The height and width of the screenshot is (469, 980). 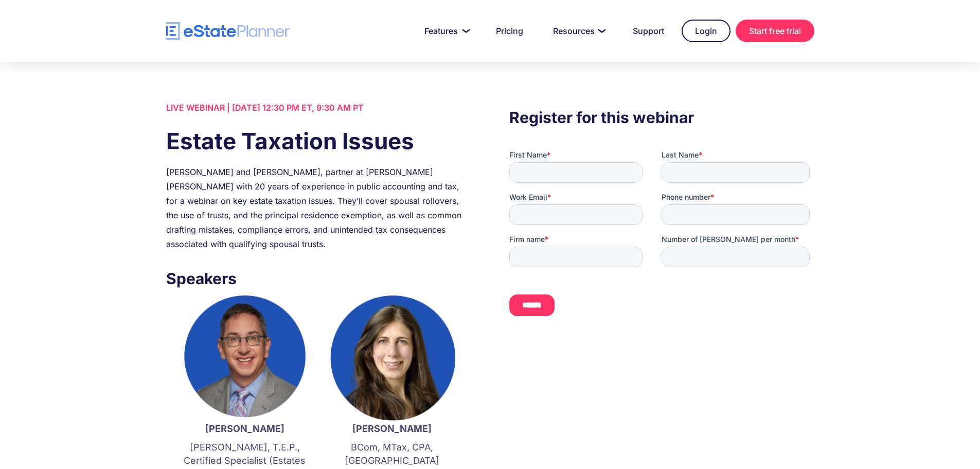 What do you see at coordinates (775, 31) in the screenshot?
I see `a: Start free trial` at bounding box center [775, 31].